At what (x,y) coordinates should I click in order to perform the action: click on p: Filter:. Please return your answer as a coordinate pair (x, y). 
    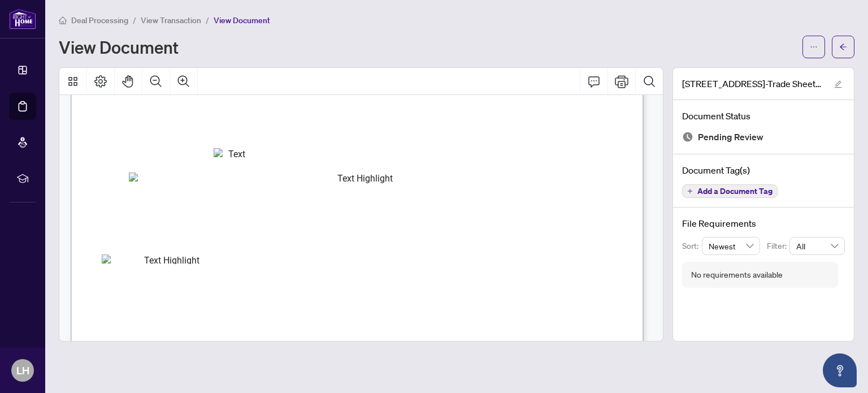
    Looking at the image, I should click on (778, 246).